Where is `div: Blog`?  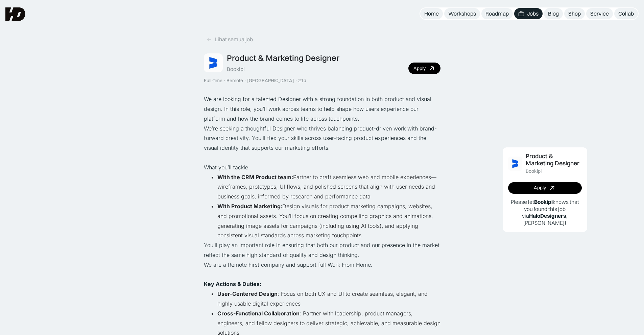
div: Blog is located at coordinates (554, 13).